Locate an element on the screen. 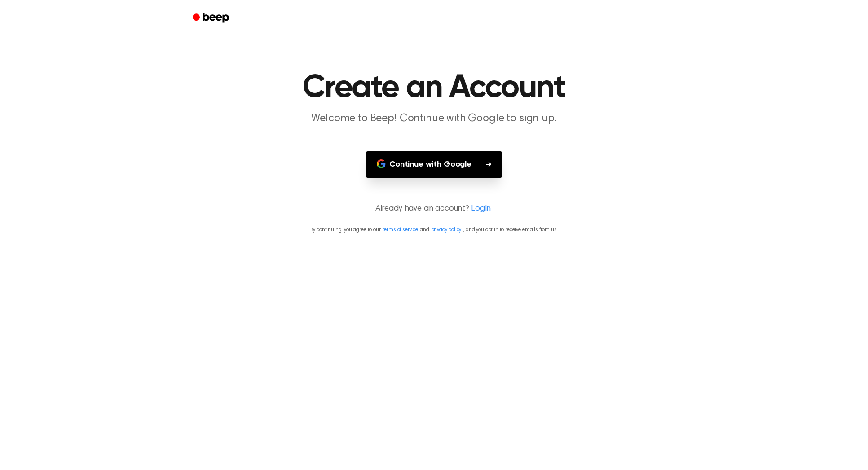 The width and height of the screenshot is (868, 470). a: privacy policy is located at coordinates (446, 230).